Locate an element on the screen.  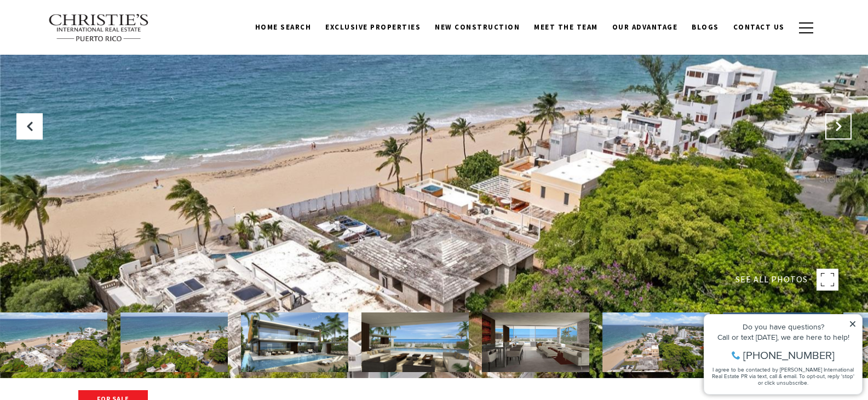
a: Blogs is located at coordinates (705, 28).